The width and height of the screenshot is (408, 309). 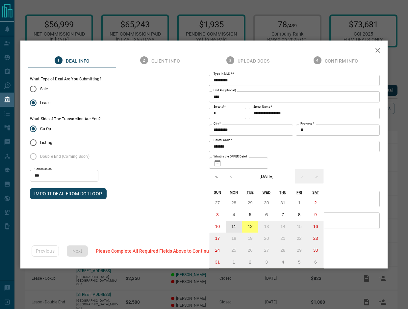 What do you see at coordinates (300, 262) in the screenshot?
I see `button: September 5, 2025` at bounding box center [300, 262].